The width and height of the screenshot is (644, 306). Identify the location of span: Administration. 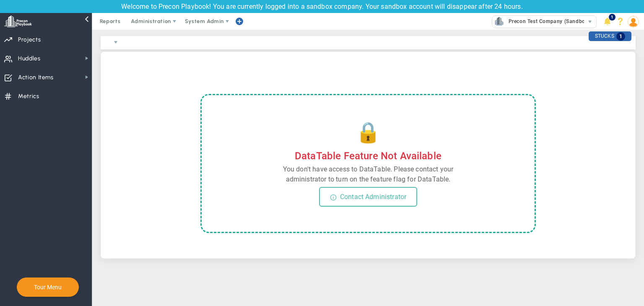
(151, 21).